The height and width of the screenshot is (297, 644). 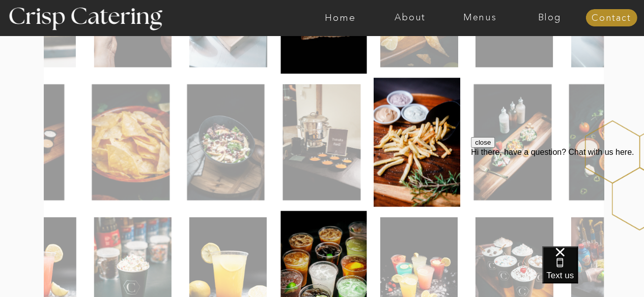 What do you see at coordinates (480, 18) in the screenshot?
I see `nav: Menus` at bounding box center [480, 18].